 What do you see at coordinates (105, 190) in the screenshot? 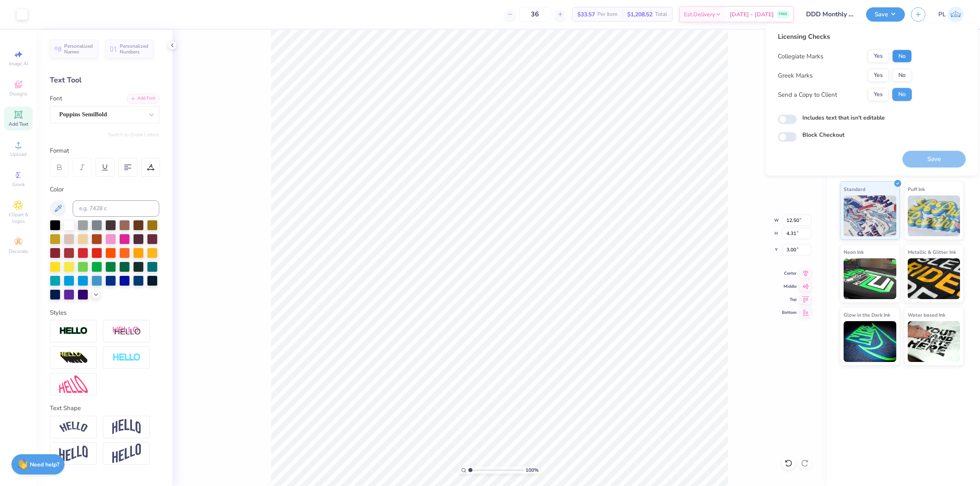
I see `div: Color` at bounding box center [105, 190].